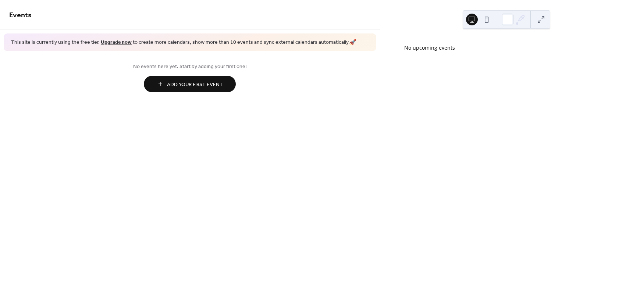  What do you see at coordinates (506, 47) in the screenshot?
I see `div: No upcoming events` at bounding box center [506, 47].